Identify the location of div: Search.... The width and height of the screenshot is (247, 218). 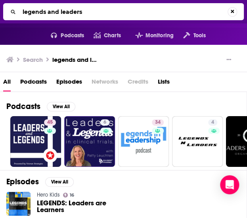
(123, 12).